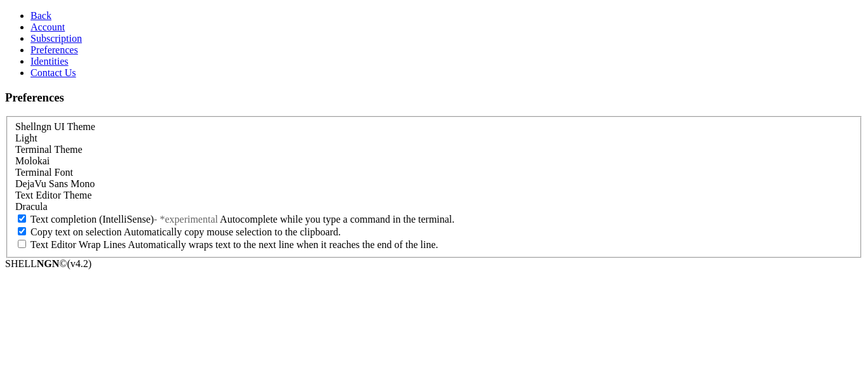 The height and width of the screenshot is (380, 868). What do you see at coordinates (22, 231) in the screenshot?
I see `input: Copy text on selection Automatically copy mouse selection to the clipboard.` at bounding box center [22, 231].